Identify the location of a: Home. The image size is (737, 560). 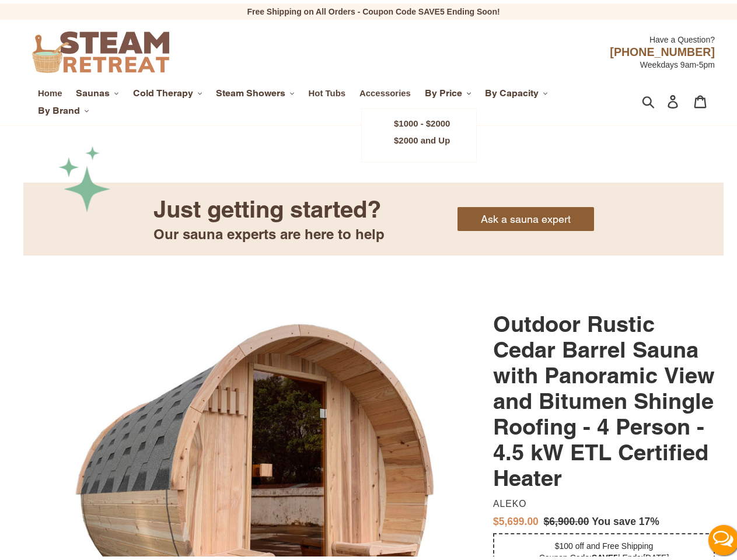
(49, 90).